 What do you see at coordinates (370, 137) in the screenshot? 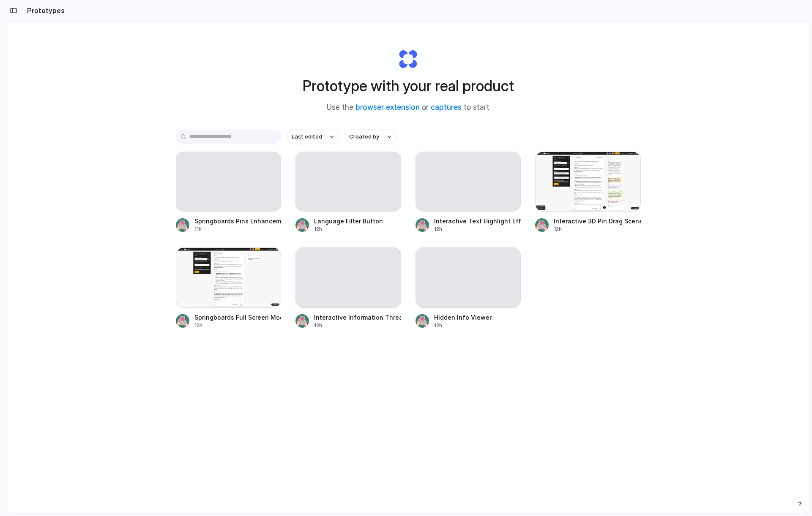
I see `button: Created by` at bounding box center [370, 137].